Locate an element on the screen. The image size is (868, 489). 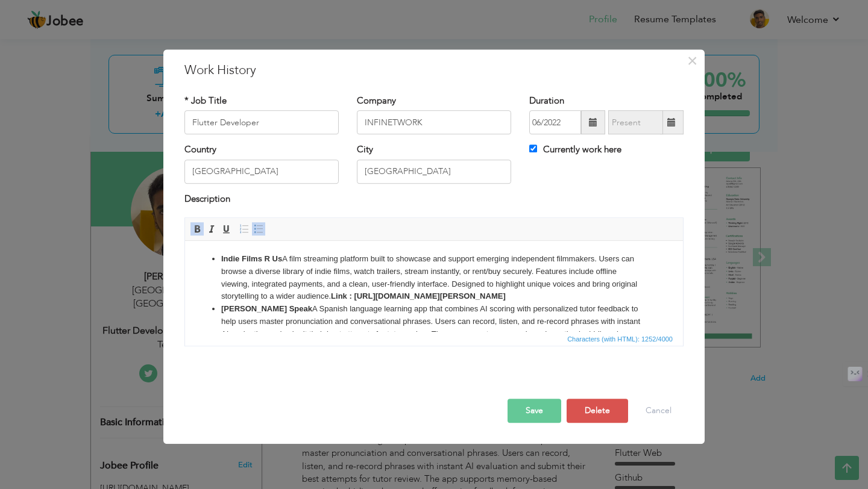
a: Insert/Remove Numbered List is located at coordinates (244, 229).